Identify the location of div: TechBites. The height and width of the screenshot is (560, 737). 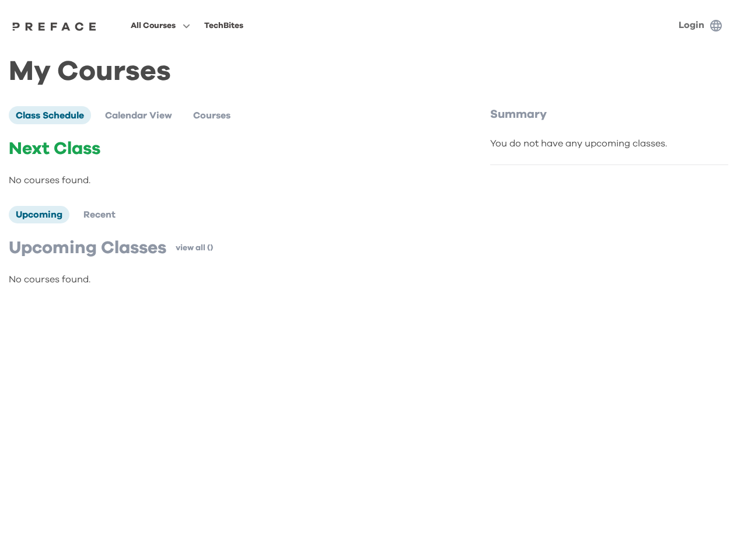
(224, 26).